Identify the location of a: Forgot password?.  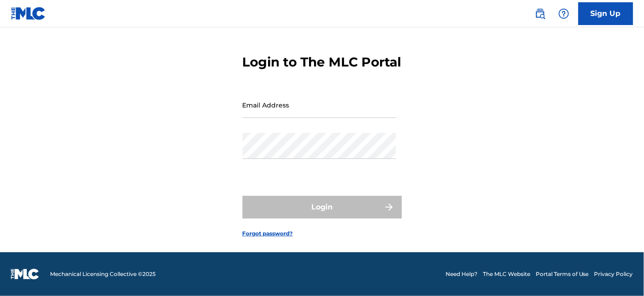
(268, 234).